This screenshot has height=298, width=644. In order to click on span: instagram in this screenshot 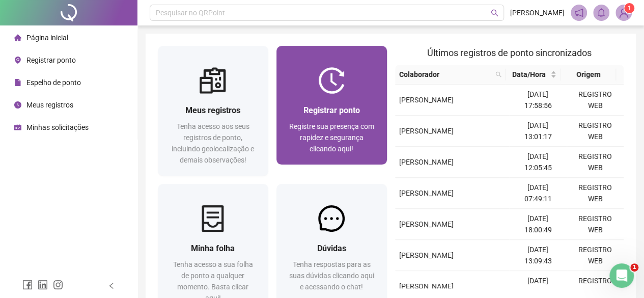, I will do `click(58, 285)`.